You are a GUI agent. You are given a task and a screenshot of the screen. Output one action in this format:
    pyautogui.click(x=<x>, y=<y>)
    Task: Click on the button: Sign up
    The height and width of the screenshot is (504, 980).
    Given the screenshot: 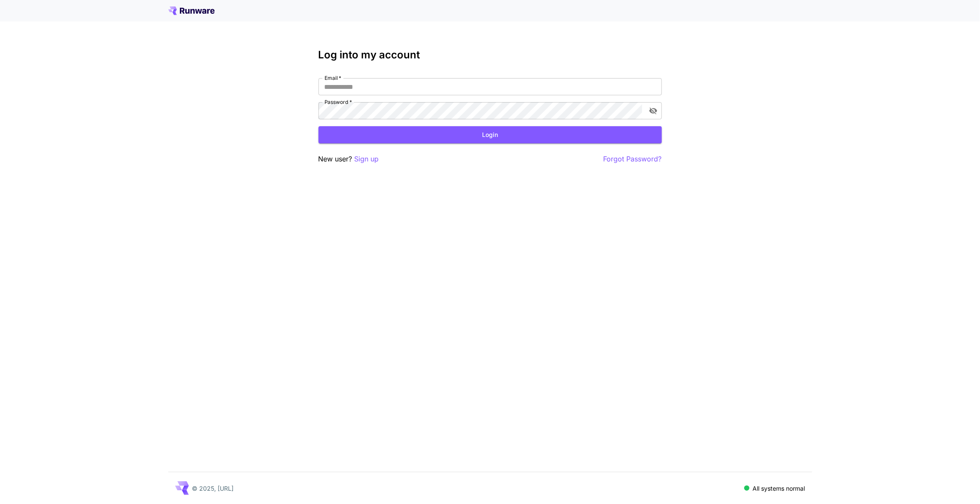 What is the action you would take?
    pyautogui.click(x=366, y=159)
    